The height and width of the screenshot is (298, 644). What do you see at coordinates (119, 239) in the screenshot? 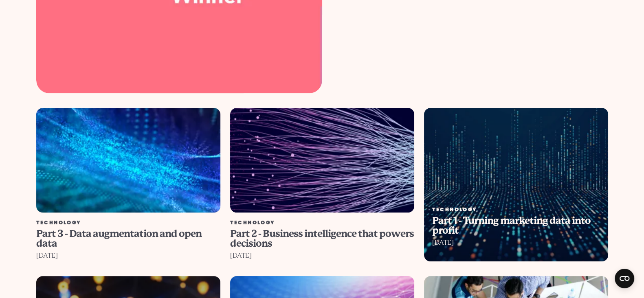
I see `span: Part 3 - Data augmentation and open data` at bounding box center [119, 239].